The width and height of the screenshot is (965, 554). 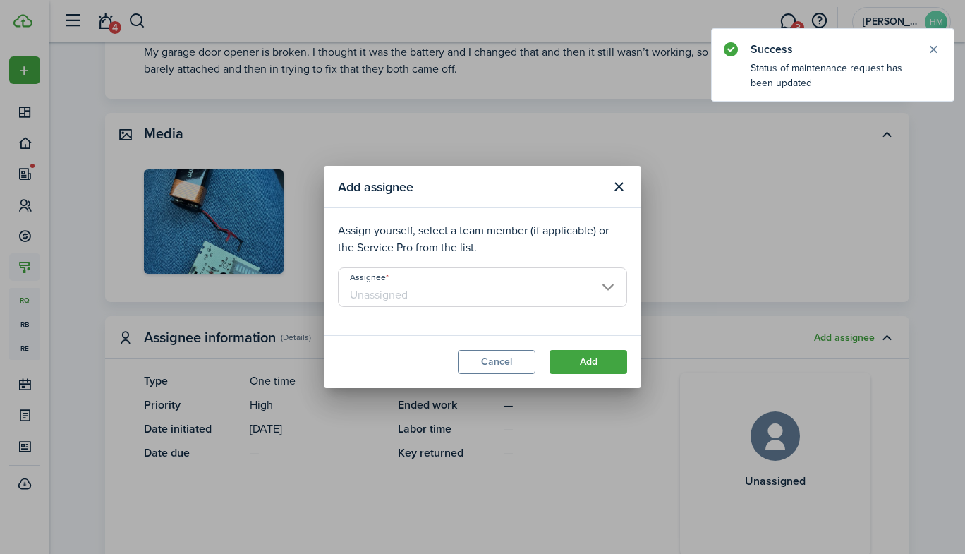 I want to click on button: Close modal, so click(x=619, y=187).